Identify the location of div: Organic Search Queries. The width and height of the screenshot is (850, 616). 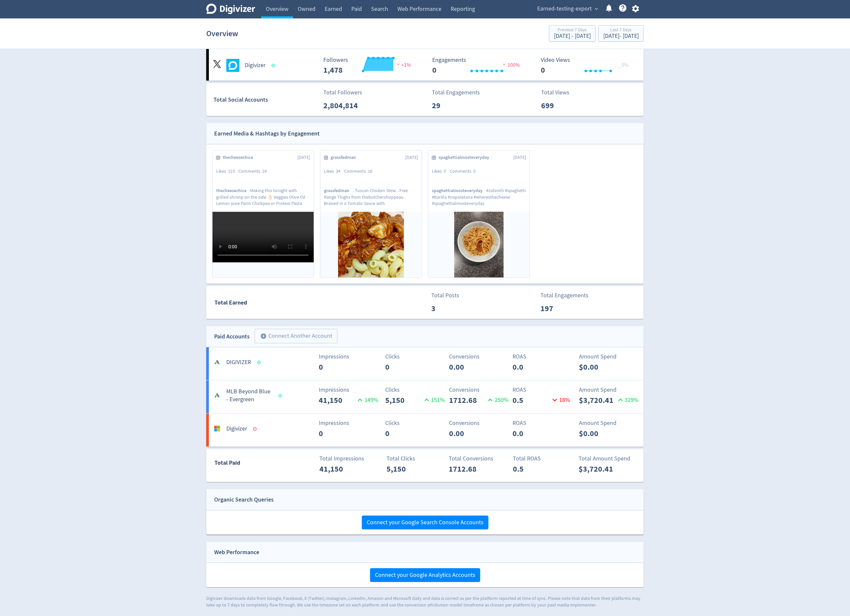
(244, 499).